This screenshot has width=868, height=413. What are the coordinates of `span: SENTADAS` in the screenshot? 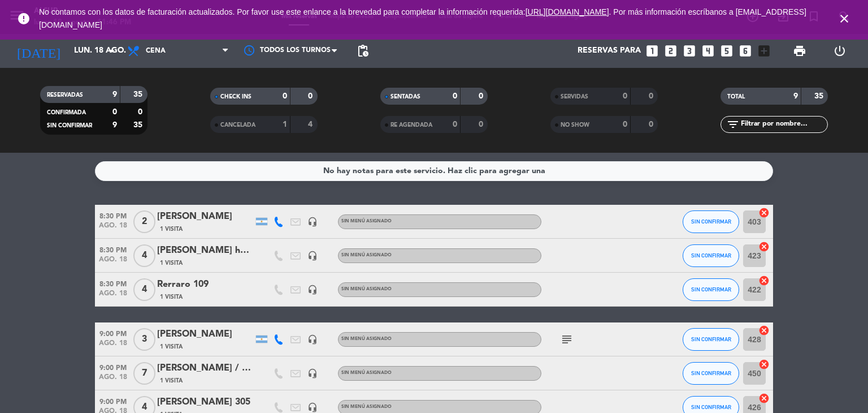 It's located at (405, 97).